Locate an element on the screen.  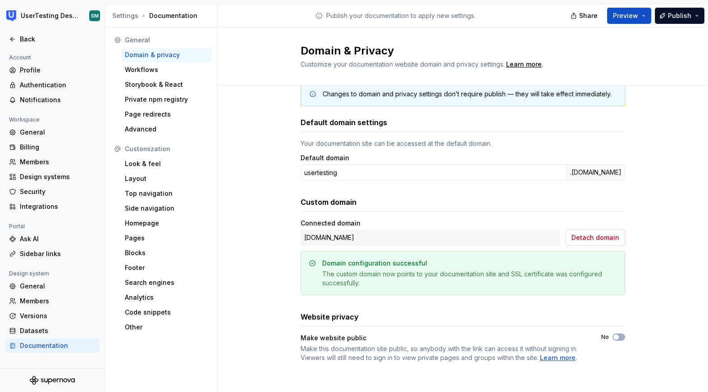
div: Back is located at coordinates (58, 39).